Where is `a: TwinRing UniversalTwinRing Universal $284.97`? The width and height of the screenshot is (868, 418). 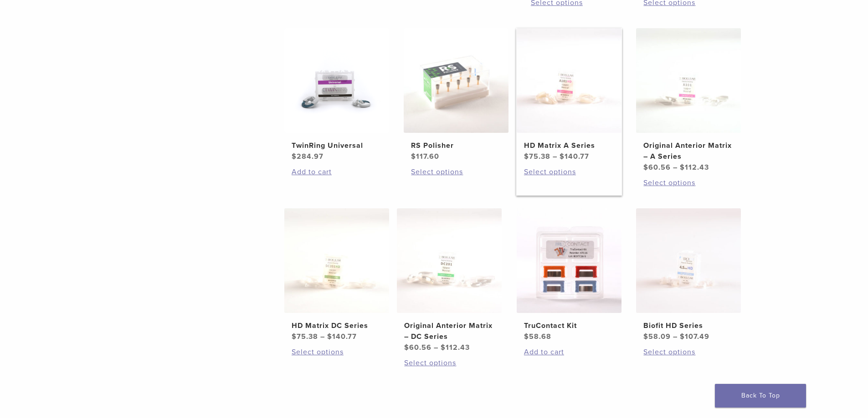
a: TwinRing UniversalTwinRing Universal $284.97 is located at coordinates (336, 95).